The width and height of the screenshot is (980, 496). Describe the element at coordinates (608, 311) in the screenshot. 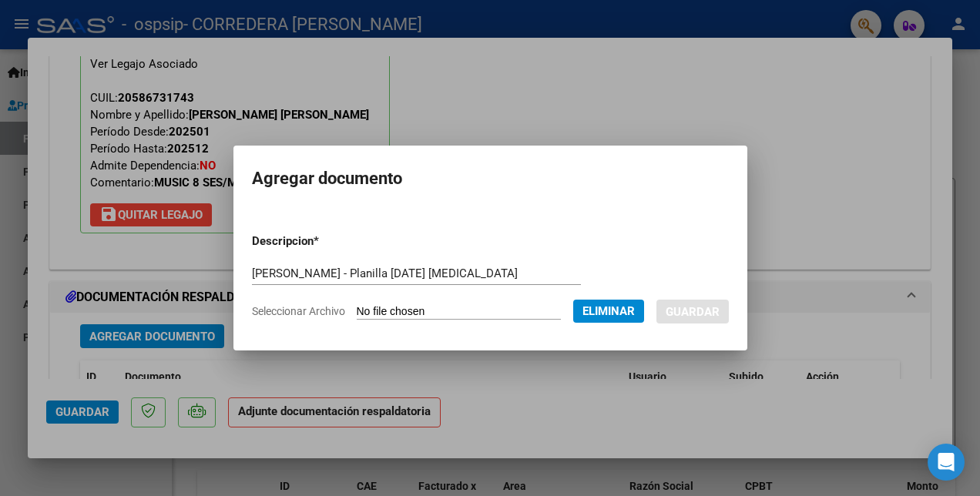

I see `span: Eliminar` at that location.